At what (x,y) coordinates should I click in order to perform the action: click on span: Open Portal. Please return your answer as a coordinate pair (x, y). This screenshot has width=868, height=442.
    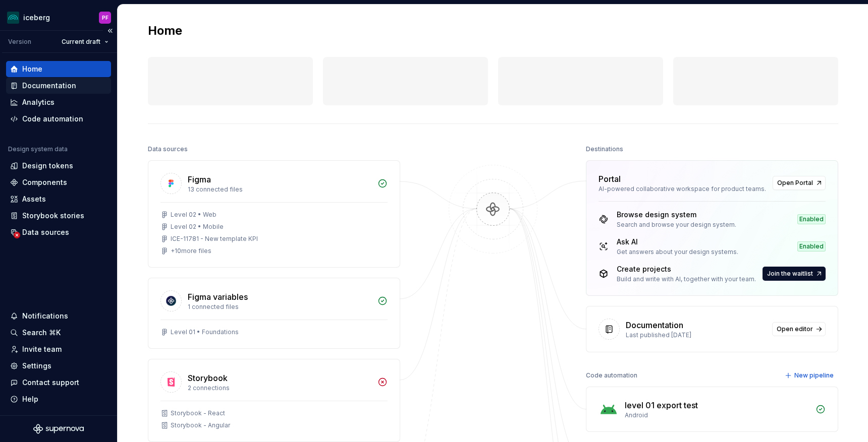
    Looking at the image, I should click on (795, 183).